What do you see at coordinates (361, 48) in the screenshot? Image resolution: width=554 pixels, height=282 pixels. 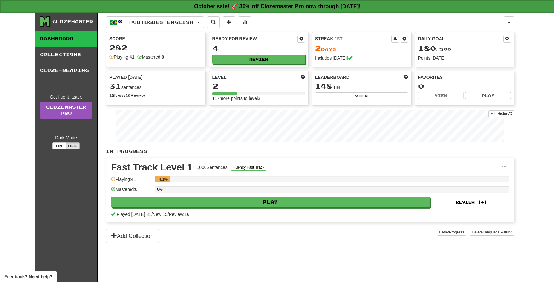 I see `div: Day s` at bounding box center [361, 48].